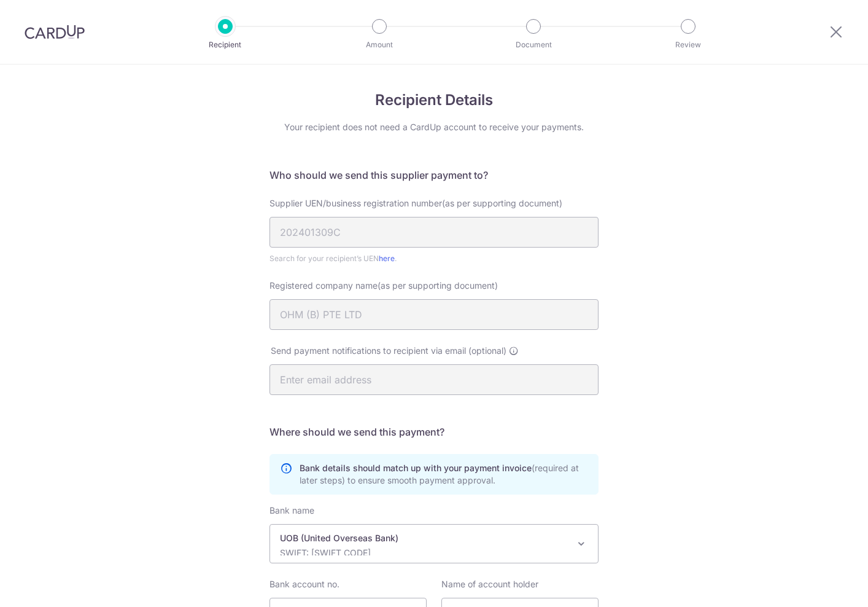 This screenshot has width=868, height=607. Describe the element at coordinates (305, 584) in the screenshot. I see `label: Bank account no.` at that location.